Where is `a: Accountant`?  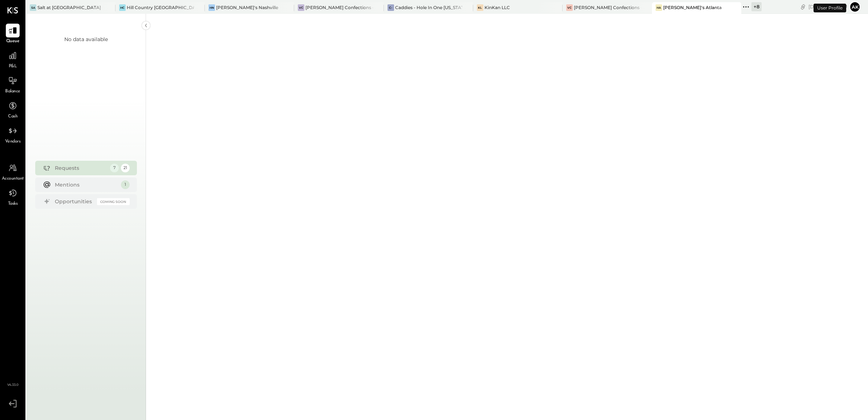
a: Accountant is located at coordinates (13, 172).